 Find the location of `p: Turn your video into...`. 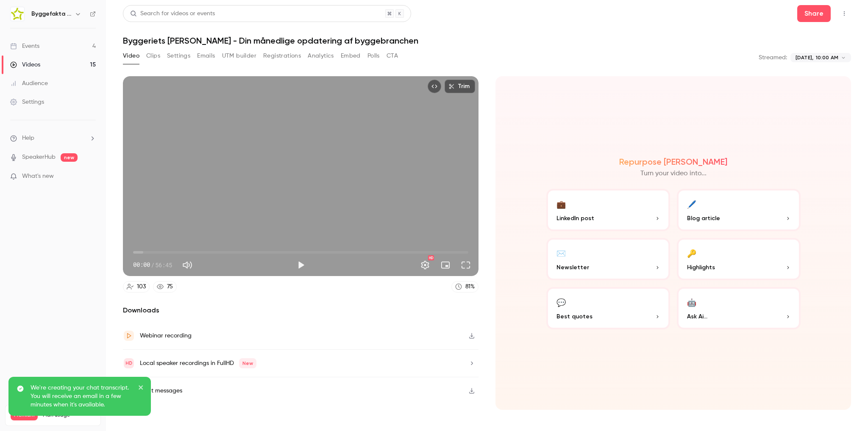

p: Turn your video into... is located at coordinates (673, 174).